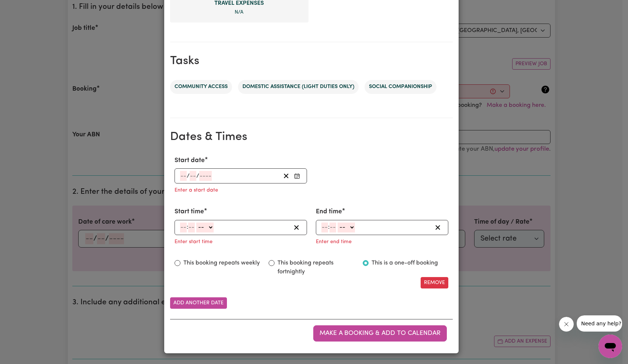  I want to click on li: Social companionship, so click(400, 87).